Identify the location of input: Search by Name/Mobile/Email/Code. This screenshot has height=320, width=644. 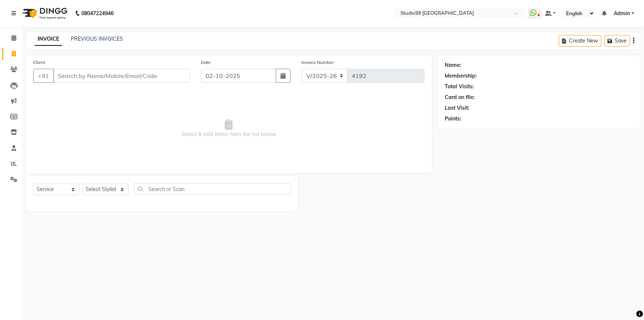
(122, 76).